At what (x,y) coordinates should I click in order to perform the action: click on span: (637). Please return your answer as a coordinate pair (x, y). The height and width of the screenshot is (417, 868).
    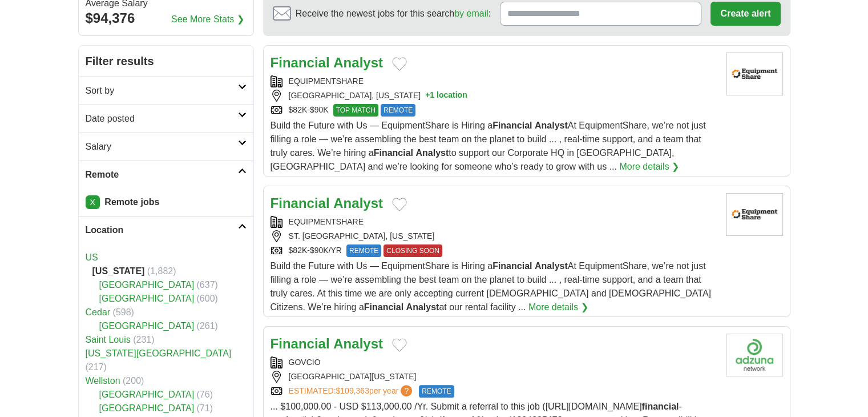
    Looking at the image, I should click on (207, 284).